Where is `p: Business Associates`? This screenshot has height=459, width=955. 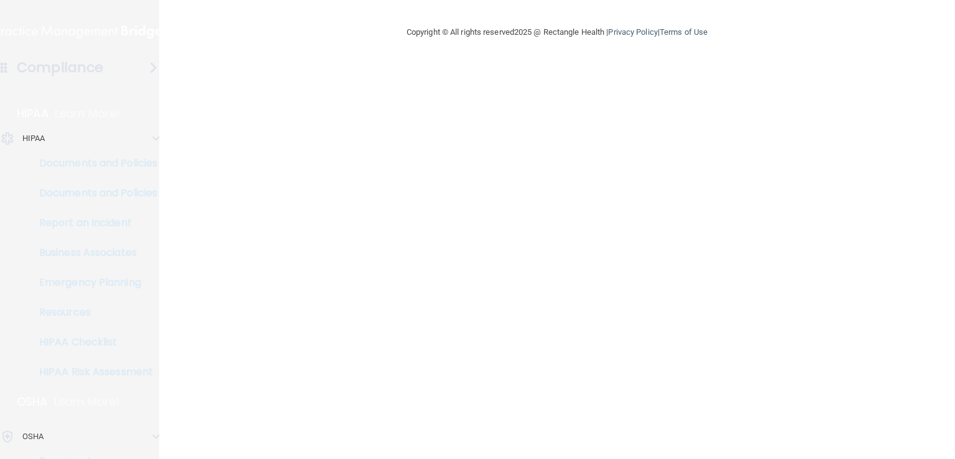 p: Business Associates is located at coordinates (93, 253).